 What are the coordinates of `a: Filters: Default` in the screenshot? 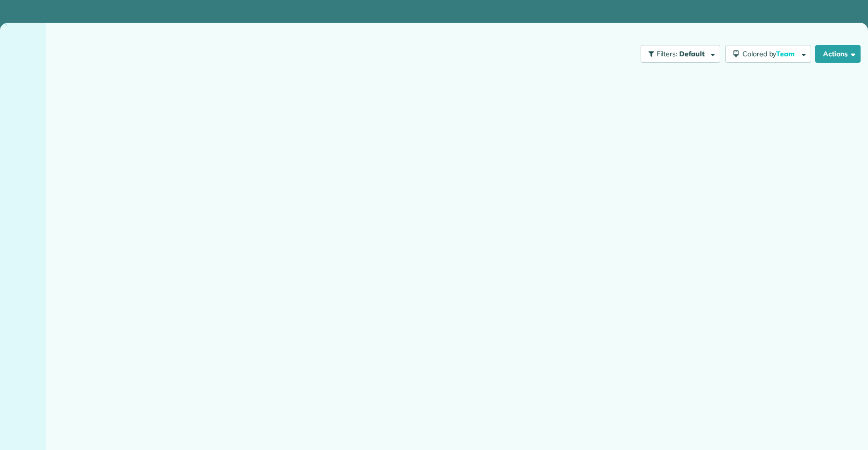 It's located at (677, 54).